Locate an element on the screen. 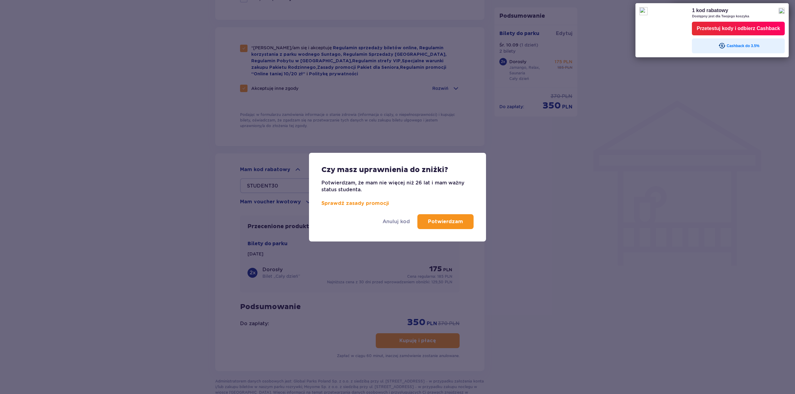 This screenshot has width=795, height=394. p: Anuluj kod is located at coordinates (396, 222).